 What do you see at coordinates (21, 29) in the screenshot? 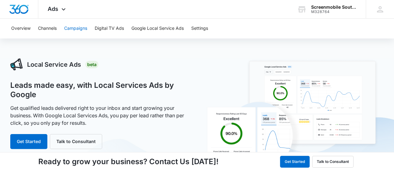
I see `button: Overview` at bounding box center [21, 29].